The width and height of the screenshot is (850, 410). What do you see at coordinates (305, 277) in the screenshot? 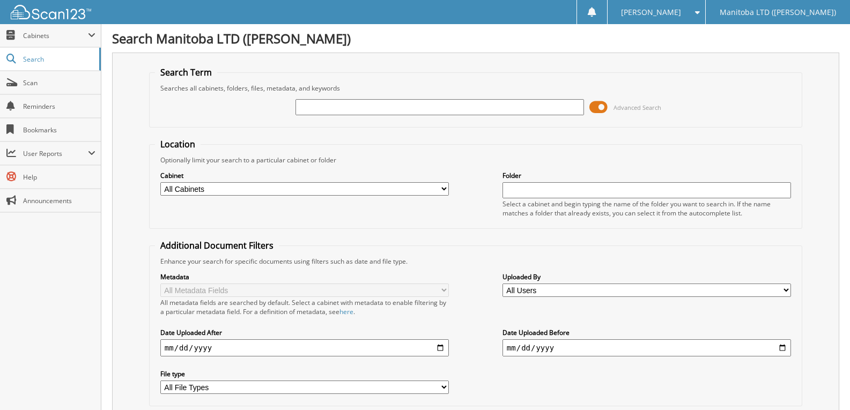
I see `label: Metadata` at bounding box center [305, 277].